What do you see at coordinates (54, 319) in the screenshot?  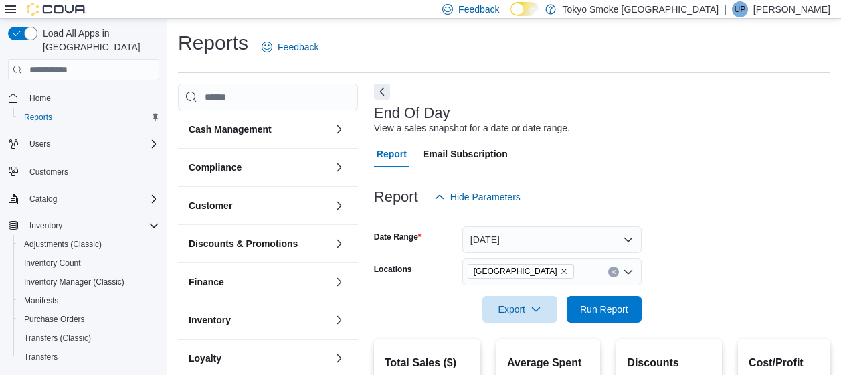 I see `span: Purchase Orders` at bounding box center [54, 319].